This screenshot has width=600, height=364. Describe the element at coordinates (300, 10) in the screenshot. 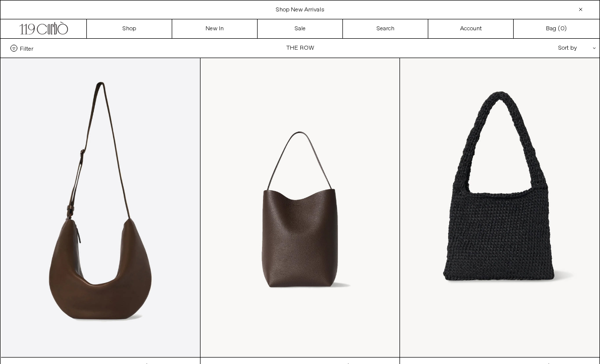

I see `a: Shop New Arrivals` at that location.